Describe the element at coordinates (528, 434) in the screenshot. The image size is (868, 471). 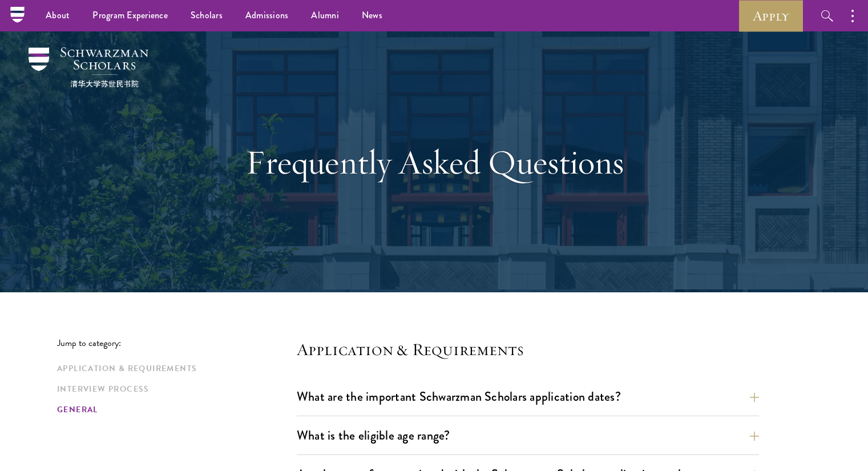
I see `button: What is the eligible age range?` at that location.